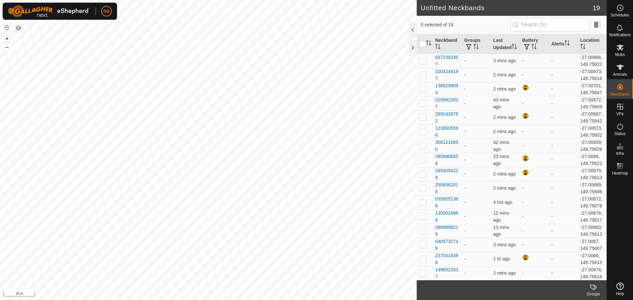 This screenshot has width=633, height=300. I want to click on span: 0 selected of 19, so click(465, 25).